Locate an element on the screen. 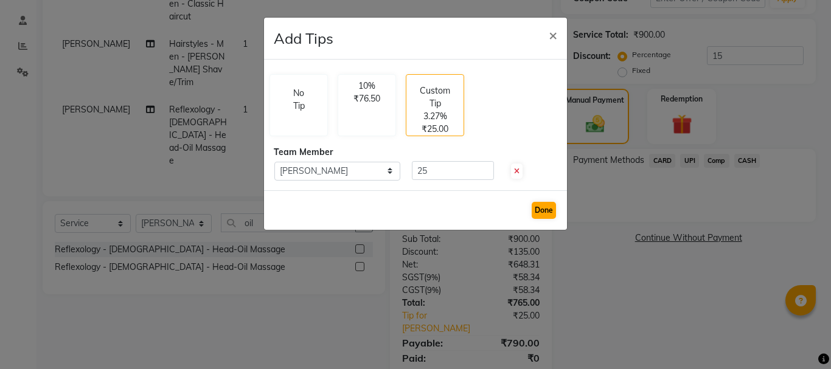  p: ₹76.50 is located at coordinates (367, 99).